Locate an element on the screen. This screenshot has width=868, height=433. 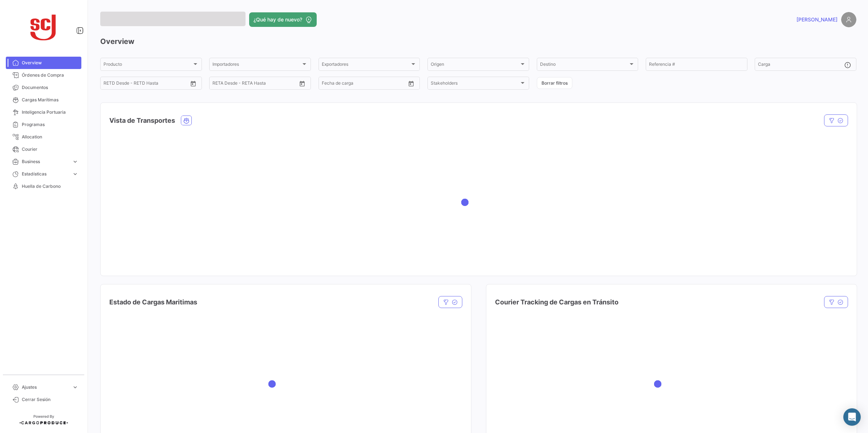
span: ¿Qué hay de nuevo? is located at coordinates (278, 20).